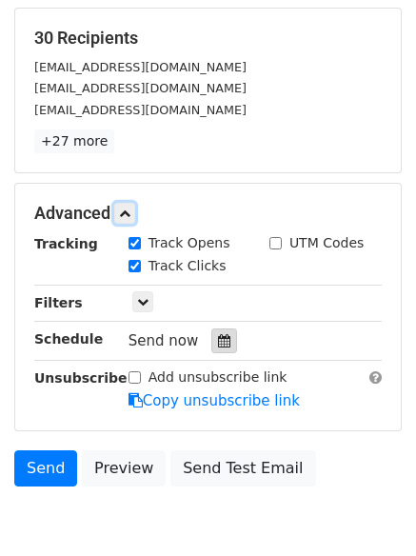  What do you see at coordinates (69, 339) in the screenshot?
I see `strong: Schedule` at bounding box center [69, 339].